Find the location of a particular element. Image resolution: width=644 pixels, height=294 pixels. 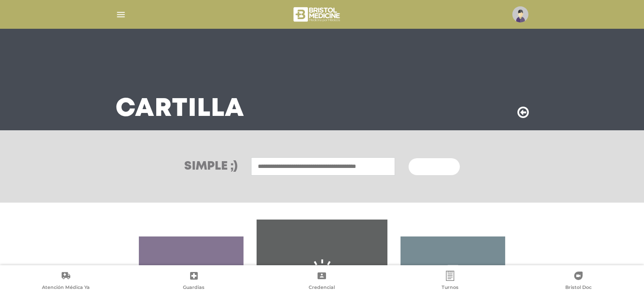

span: Credencial is located at coordinates (322, 288).